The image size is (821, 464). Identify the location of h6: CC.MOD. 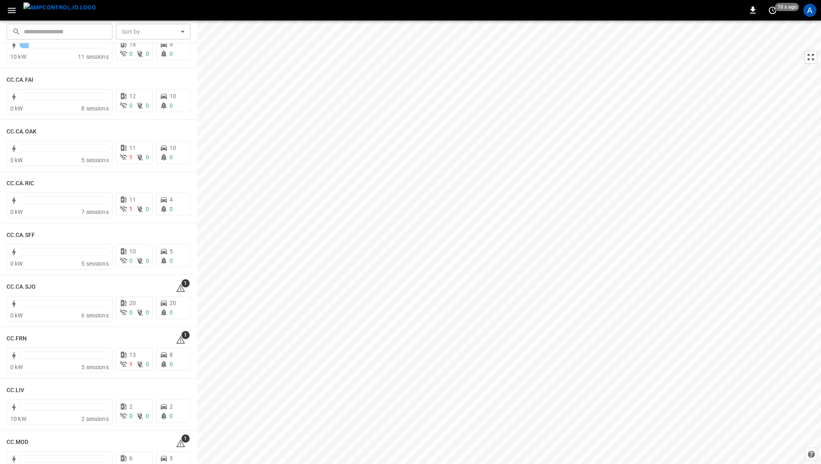
(18, 442).